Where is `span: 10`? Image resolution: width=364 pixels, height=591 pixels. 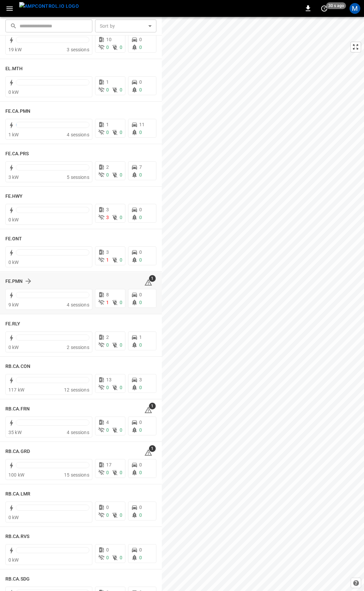 span: 10 is located at coordinates (109, 40).